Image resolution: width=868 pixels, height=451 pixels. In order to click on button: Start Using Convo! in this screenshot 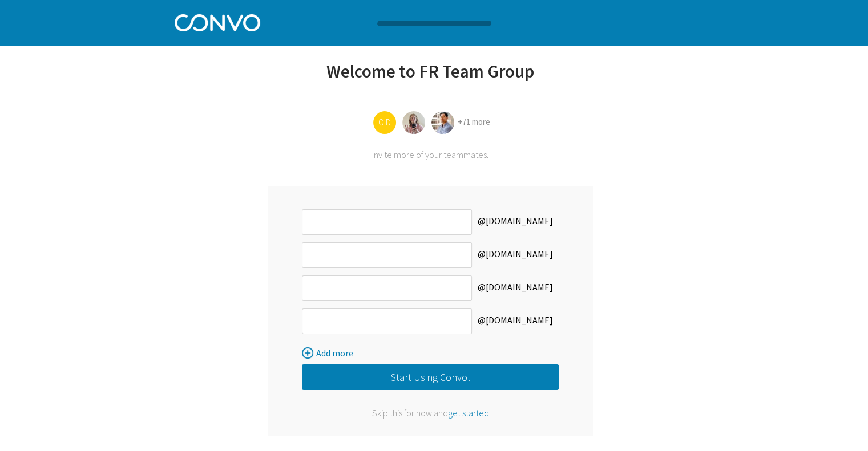, I will do `click(431, 377)`.